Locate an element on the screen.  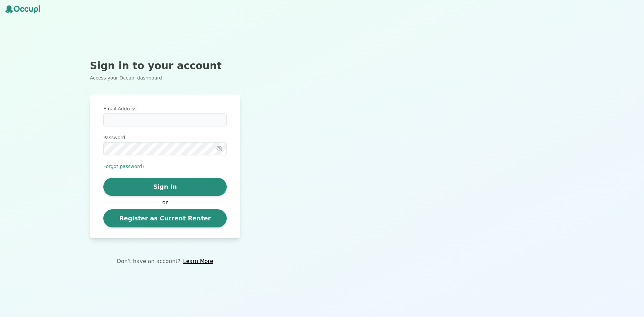
p: Access your Occupi dashboard is located at coordinates (165, 78).